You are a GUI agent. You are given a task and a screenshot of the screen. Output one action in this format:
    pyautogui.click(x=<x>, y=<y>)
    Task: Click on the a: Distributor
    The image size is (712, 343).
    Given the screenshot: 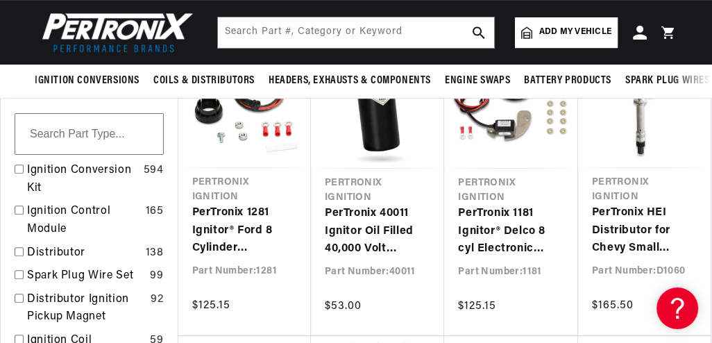 What is the action you would take?
    pyautogui.click(x=83, y=253)
    